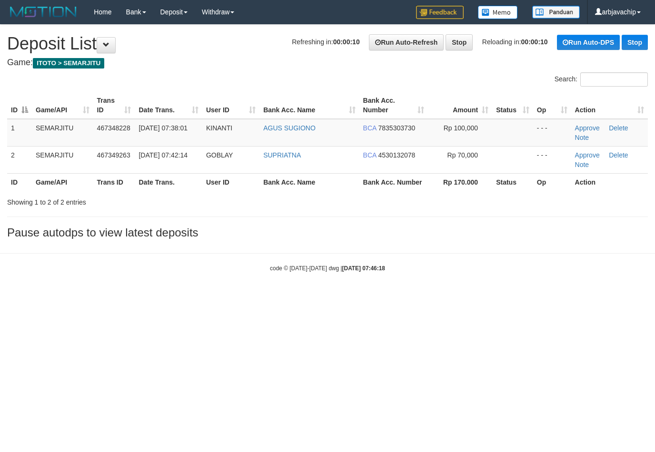 This screenshot has width=655, height=452. Describe the element at coordinates (394, 105) in the screenshot. I see `th: Bank Acc. Number: activate to sort column ascending` at that location.